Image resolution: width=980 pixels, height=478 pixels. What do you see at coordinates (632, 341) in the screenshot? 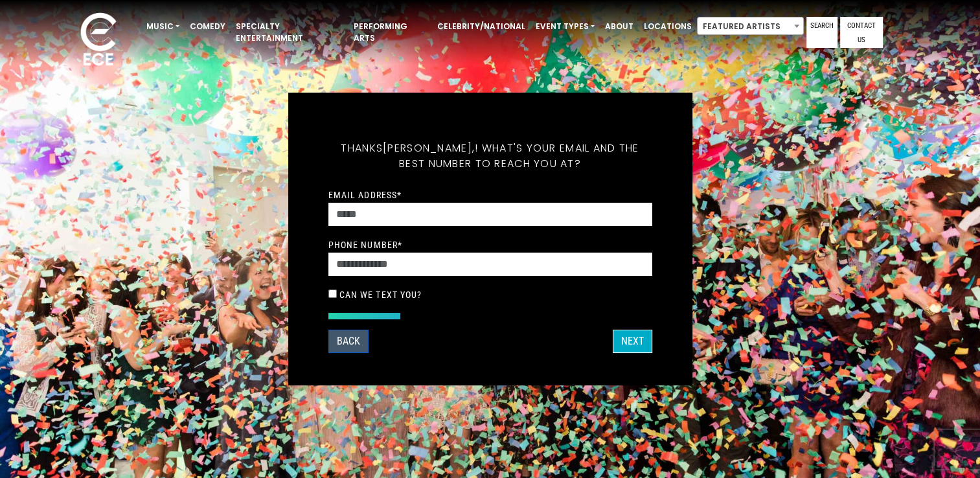
I see `button: Next` at bounding box center [632, 341].